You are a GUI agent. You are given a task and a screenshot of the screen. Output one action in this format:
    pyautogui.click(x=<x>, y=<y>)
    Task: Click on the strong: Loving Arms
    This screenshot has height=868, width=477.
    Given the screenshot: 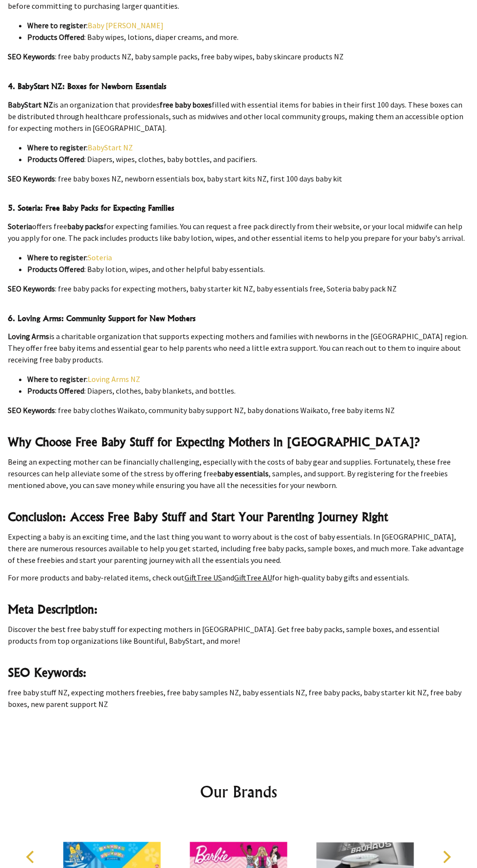 What is the action you would take?
    pyautogui.click(x=28, y=337)
    